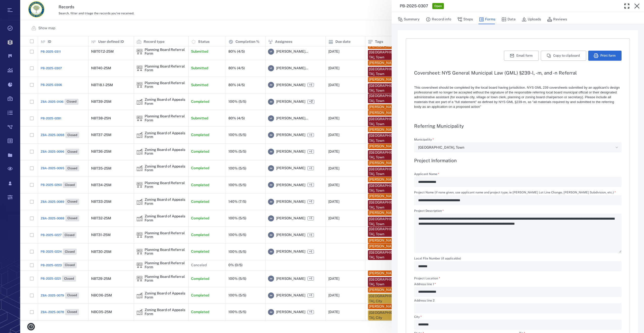 The height and width of the screenshot is (333, 644). I want to click on label: Municipality, so click(518, 140).